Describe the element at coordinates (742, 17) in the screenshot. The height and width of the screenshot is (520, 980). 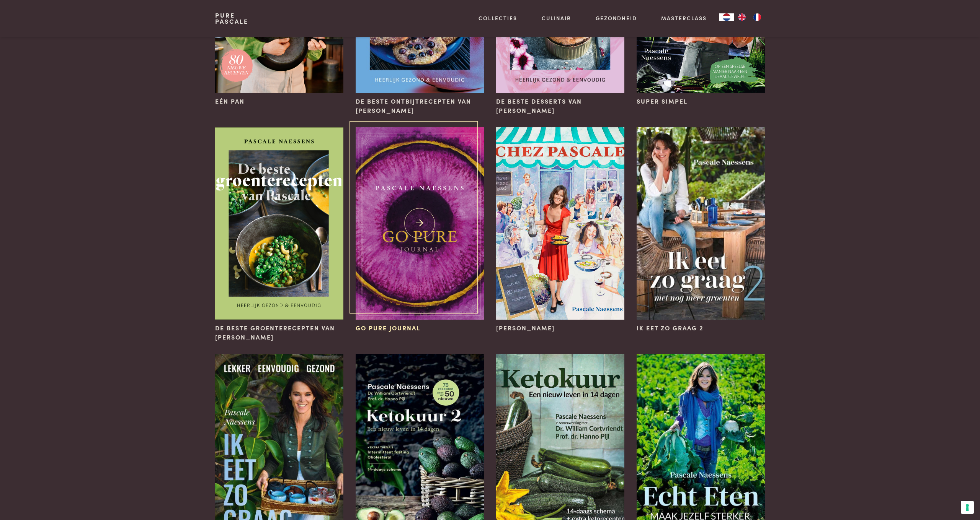
I see `a: EN` at that location.